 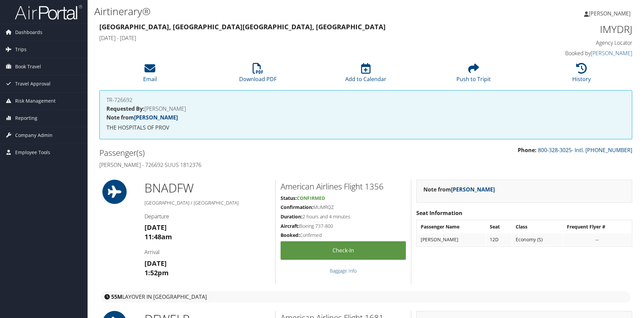 I want to click on h1: Airtinerary®, so click(x=275, y=11).